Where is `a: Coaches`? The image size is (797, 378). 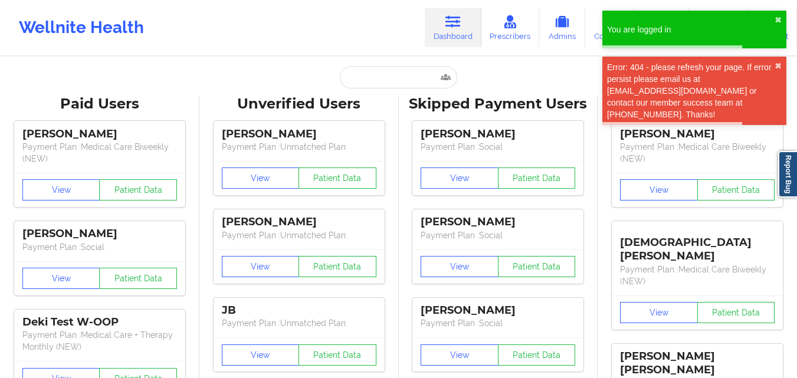
a: Coaches is located at coordinates (610, 28).